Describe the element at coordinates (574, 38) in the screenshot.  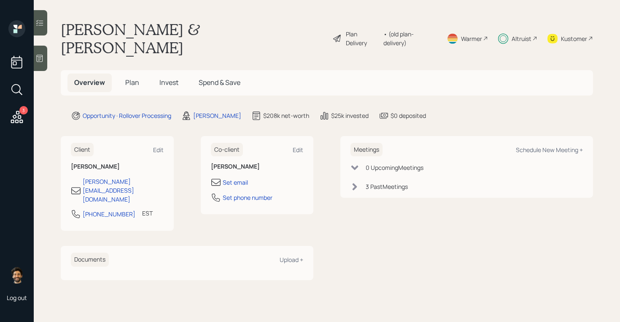
I see `div: Kustomer` at that location.